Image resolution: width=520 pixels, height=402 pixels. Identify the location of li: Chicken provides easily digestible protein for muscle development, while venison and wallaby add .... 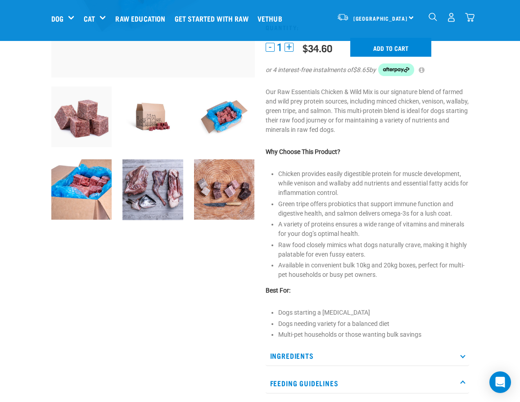
(374, 183).